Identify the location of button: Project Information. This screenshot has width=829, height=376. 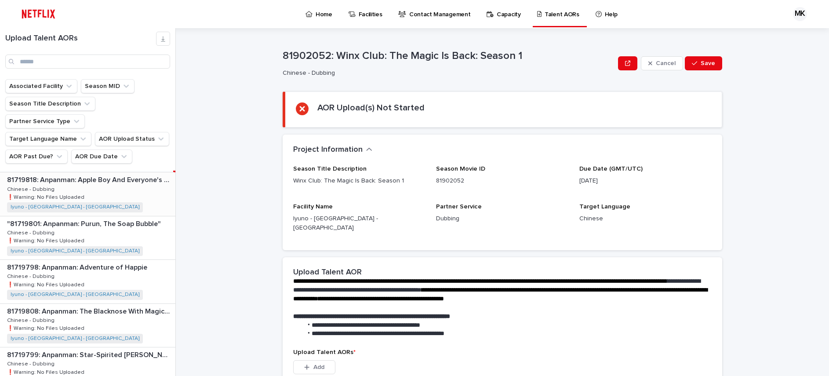
(333, 150).